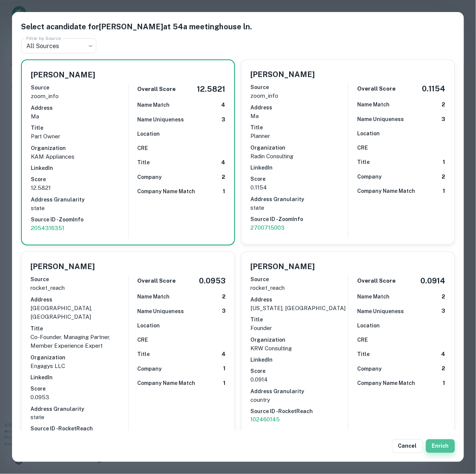  I want to click on p: 2054316351, so click(79, 228).